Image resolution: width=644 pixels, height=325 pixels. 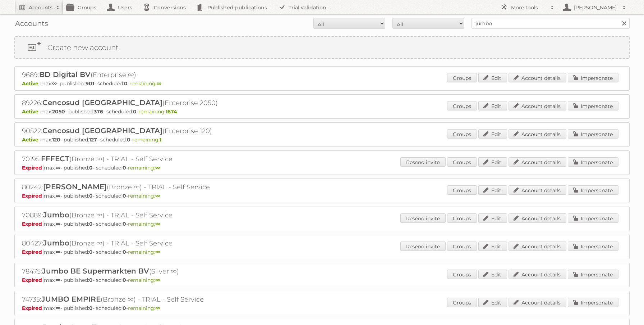 What do you see at coordinates (529, 8) in the screenshot?
I see `h2: More tools` at bounding box center [529, 8].